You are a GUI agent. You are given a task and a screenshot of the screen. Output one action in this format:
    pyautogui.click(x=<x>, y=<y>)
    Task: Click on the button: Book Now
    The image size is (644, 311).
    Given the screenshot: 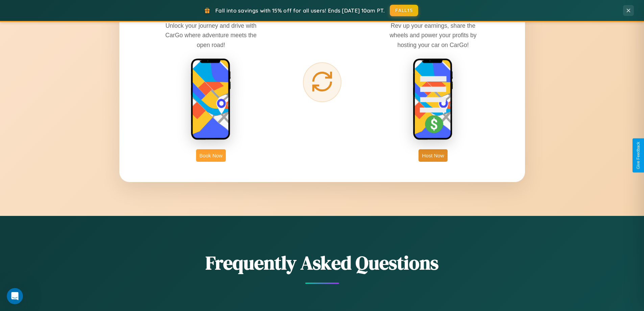 What is the action you would take?
    pyautogui.click(x=211, y=156)
    